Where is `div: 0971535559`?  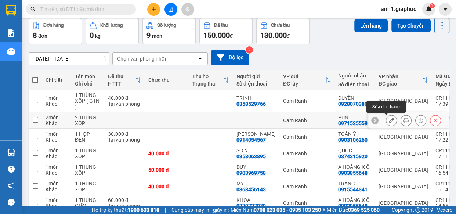 div: 0971535559 is located at coordinates (352, 123).